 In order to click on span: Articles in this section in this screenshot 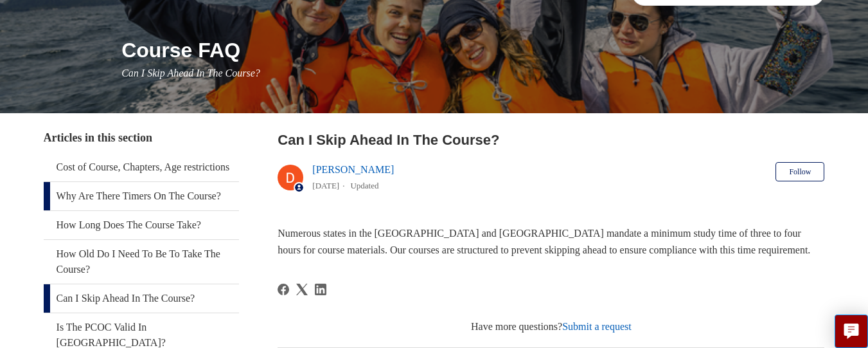, I will do `click(97, 137)`.